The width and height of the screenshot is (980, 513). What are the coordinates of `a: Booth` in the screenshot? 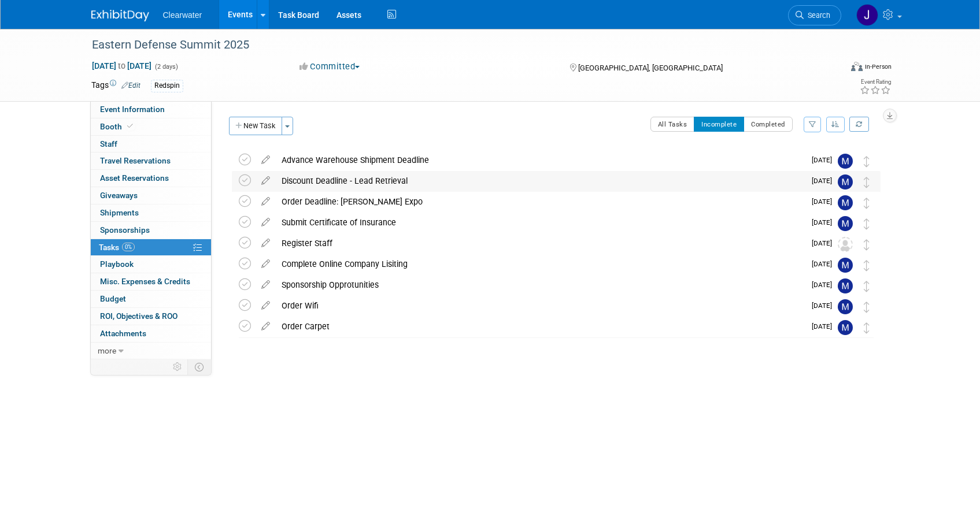 It's located at (151, 127).